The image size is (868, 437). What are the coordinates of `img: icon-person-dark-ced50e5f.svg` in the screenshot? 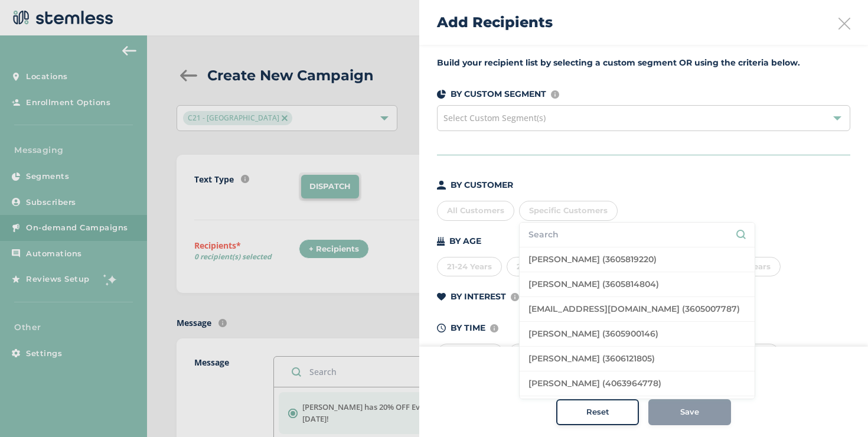 It's located at (441, 185).